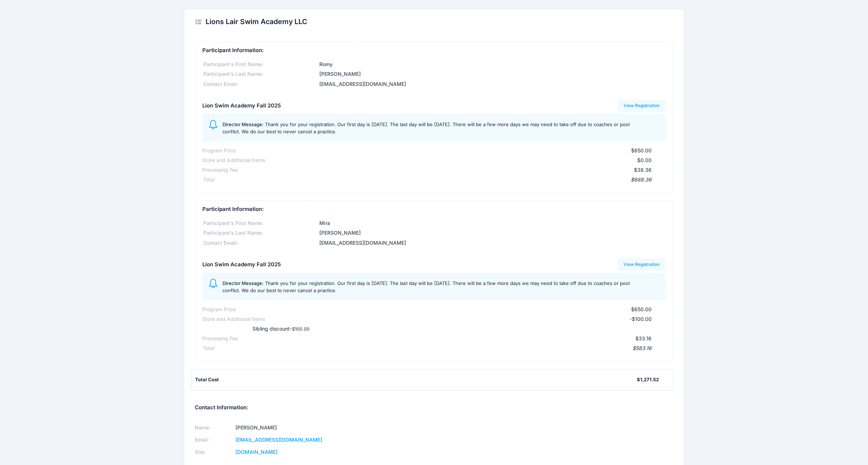 The image size is (868, 465). I want to click on div: $0.00, so click(458, 160).